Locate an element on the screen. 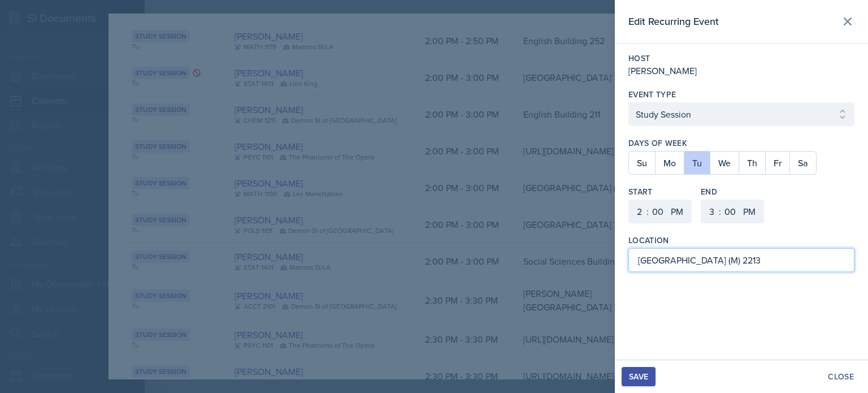 The width and height of the screenshot is (868, 393). label: Event Type is located at coordinates (652, 94).